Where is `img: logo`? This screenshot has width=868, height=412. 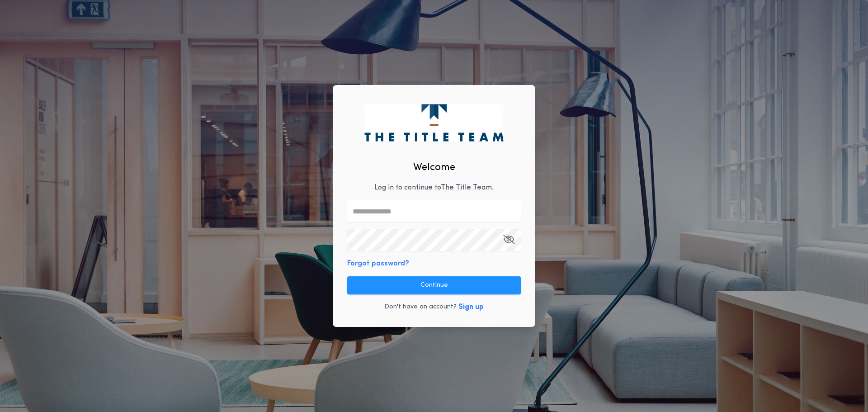 img: logo is located at coordinates (434, 122).